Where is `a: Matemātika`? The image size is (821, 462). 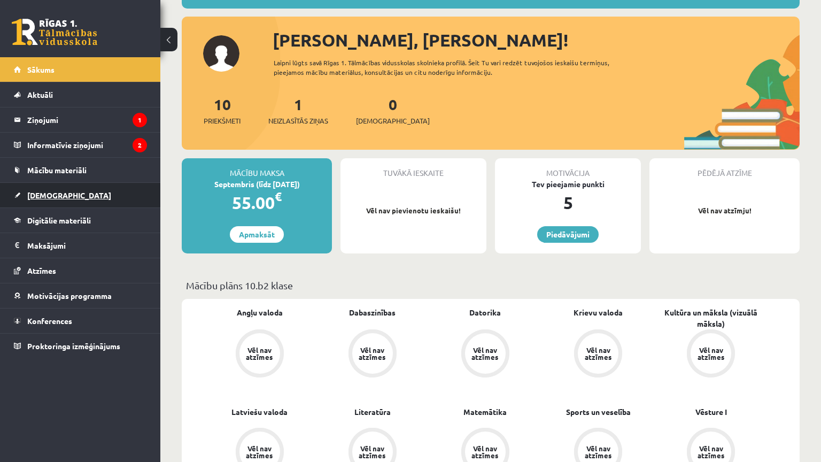
a: Matemātika is located at coordinates (485, 411).